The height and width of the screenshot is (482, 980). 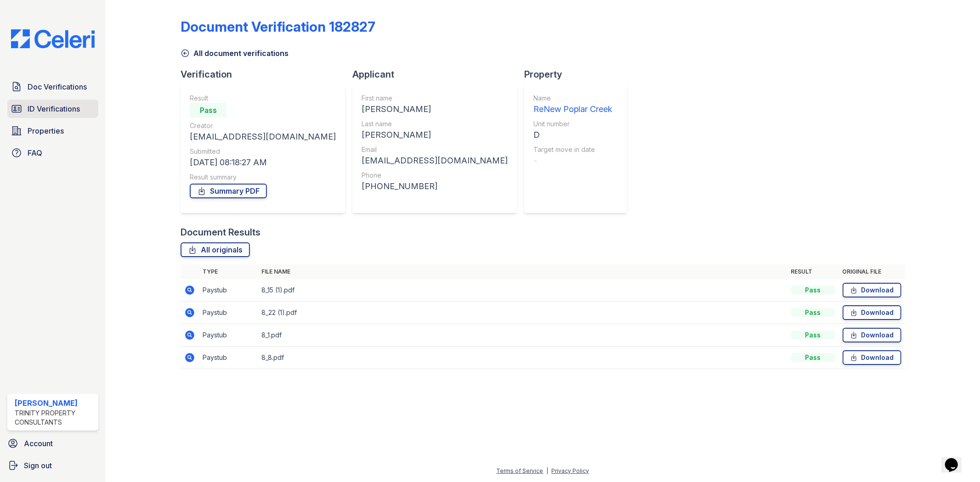 I want to click on a: ID Verifications, so click(x=53, y=109).